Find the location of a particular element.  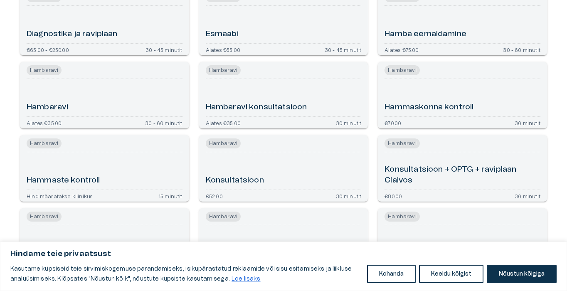

h6: Konsultatsioon + OPTG + raviplaan Claivos is located at coordinates (462, 175).